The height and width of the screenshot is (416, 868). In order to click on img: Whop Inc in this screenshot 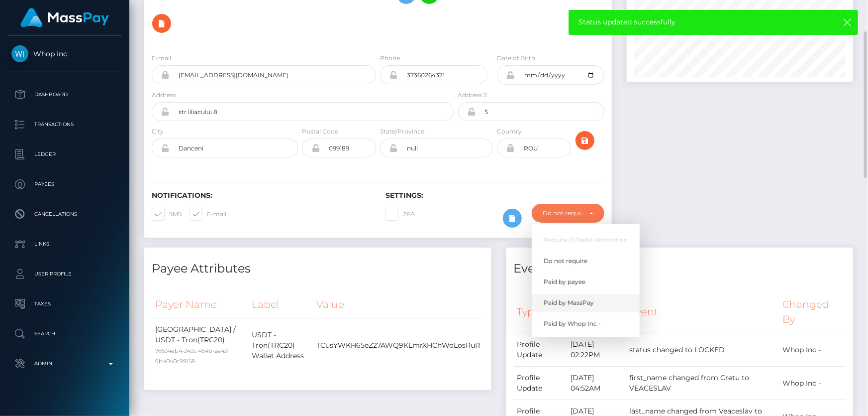, I will do `click(20, 54)`.